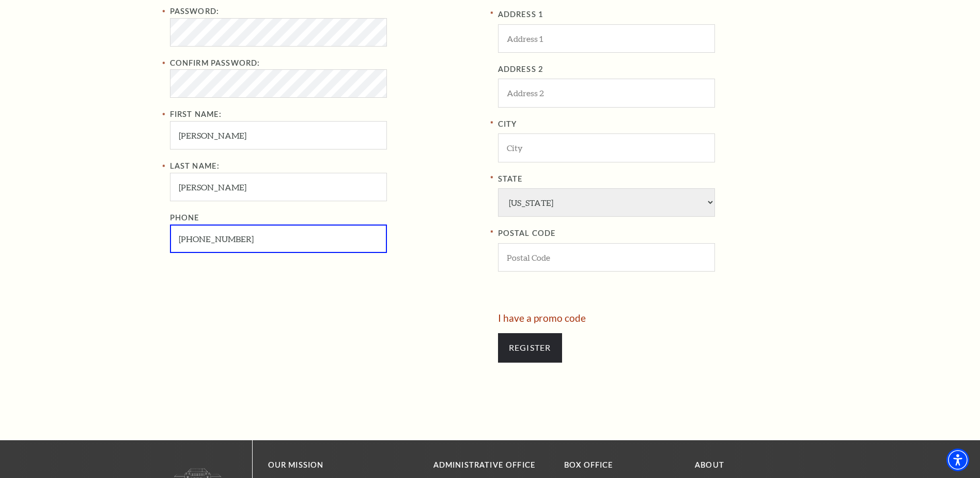 The image size is (980, 478). I want to click on a: About, so click(710, 465).